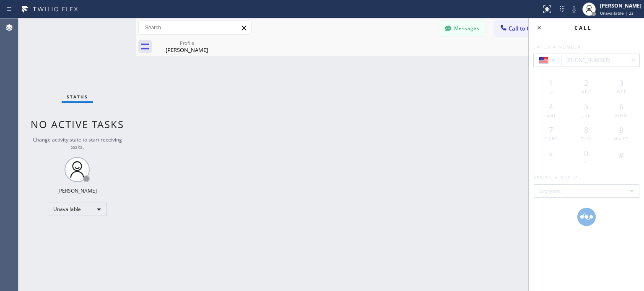 The width and height of the screenshot is (644, 291). I want to click on span: Call to Customer, so click(530, 28).